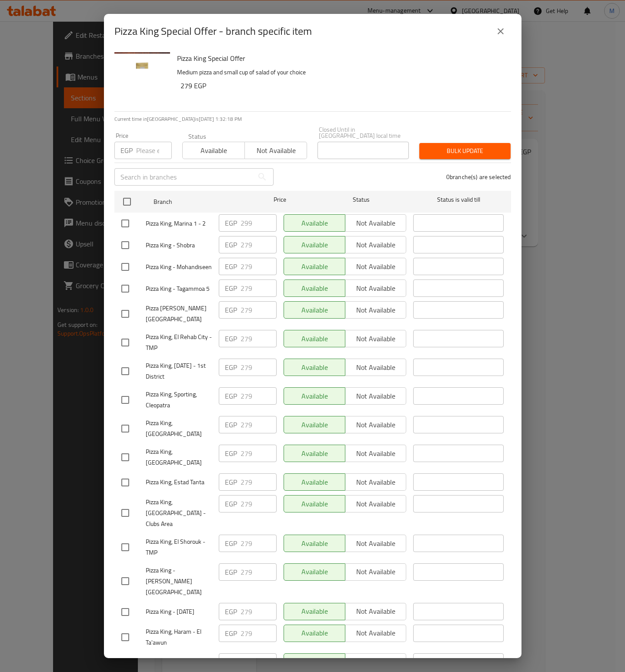 The width and height of the screenshot is (625, 672). Describe the element at coordinates (179, 267) in the screenshot. I see `span: Pizza King - Mohandiseen` at that location.